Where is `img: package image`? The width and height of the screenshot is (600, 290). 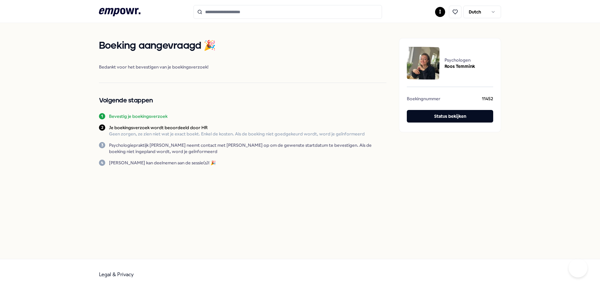 img: package image is located at coordinates (423, 63).